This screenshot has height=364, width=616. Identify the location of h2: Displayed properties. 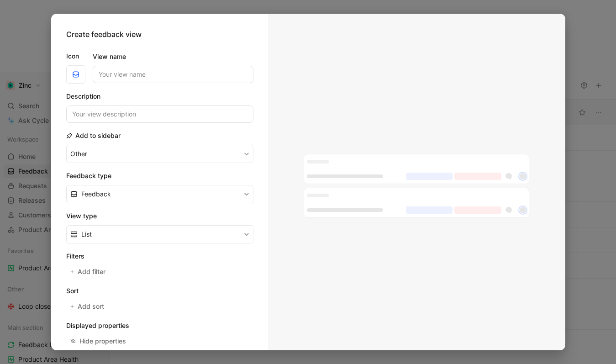
(160, 325).